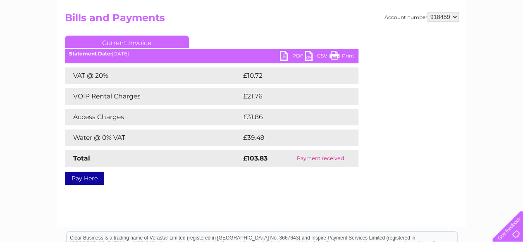  What do you see at coordinates (342, 57) in the screenshot?
I see `a: Print` at bounding box center [342, 57].